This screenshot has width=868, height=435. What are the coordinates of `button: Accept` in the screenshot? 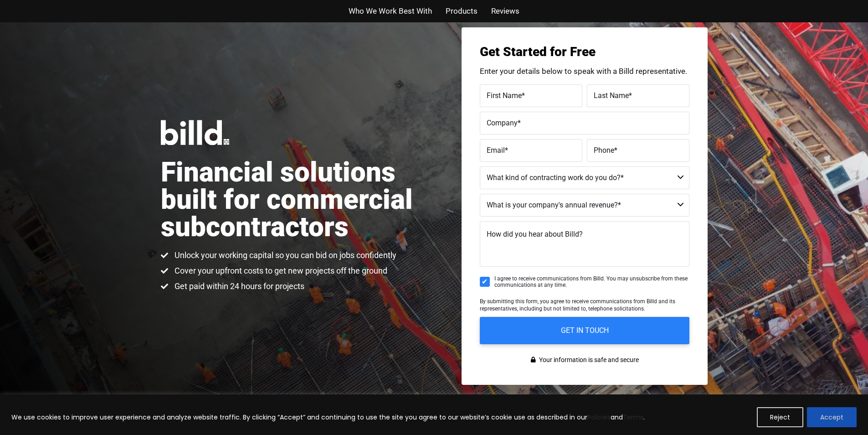 It's located at (831, 417).